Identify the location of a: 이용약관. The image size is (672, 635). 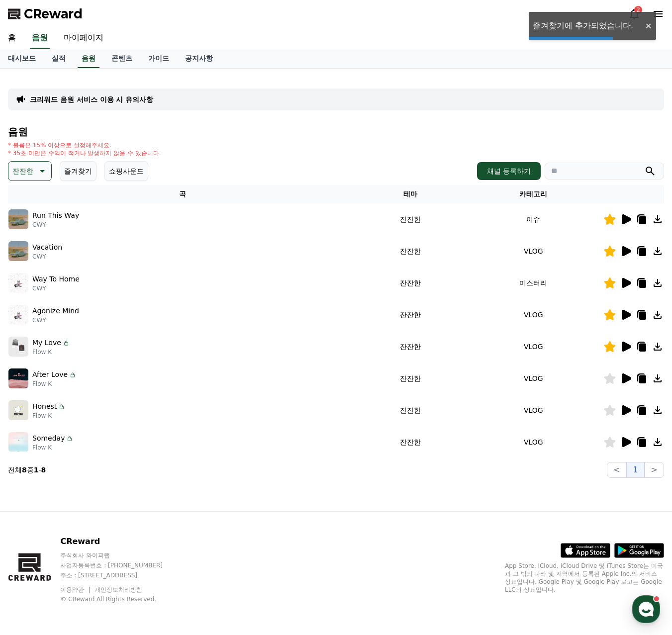
(75, 590).